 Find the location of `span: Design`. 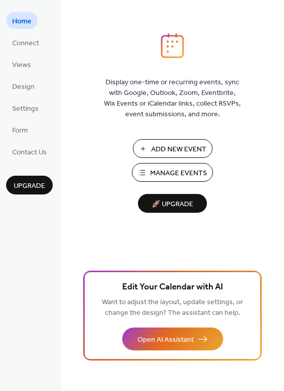

span: Design is located at coordinates (23, 87).